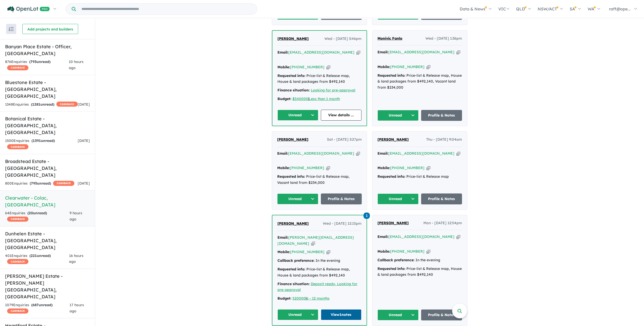  I want to click on div: 401 Enquir ies, so click(37, 259).